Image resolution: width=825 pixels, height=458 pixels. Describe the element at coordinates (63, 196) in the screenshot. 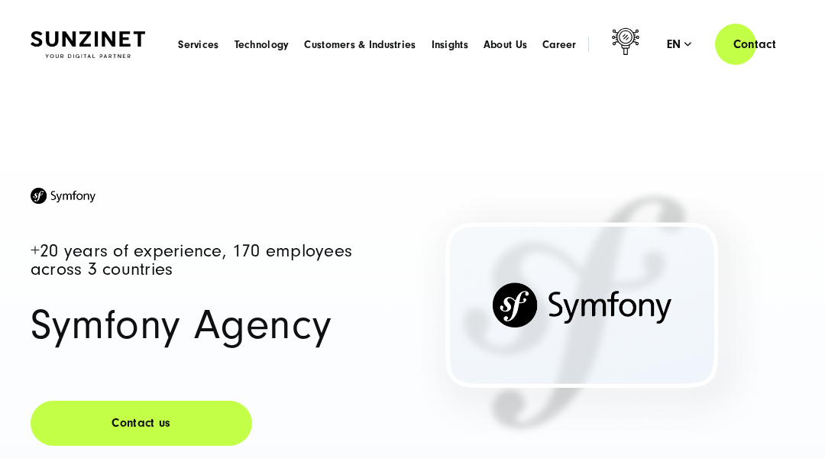

I see `img: Symfony - Digitalagentur für individual software entwicklung SUNZINET` at that location.